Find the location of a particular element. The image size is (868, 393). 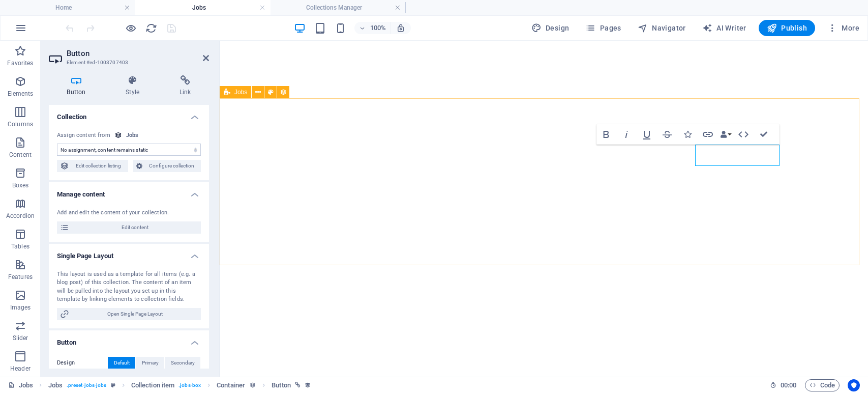

button: AI Writer is located at coordinates (724, 28).